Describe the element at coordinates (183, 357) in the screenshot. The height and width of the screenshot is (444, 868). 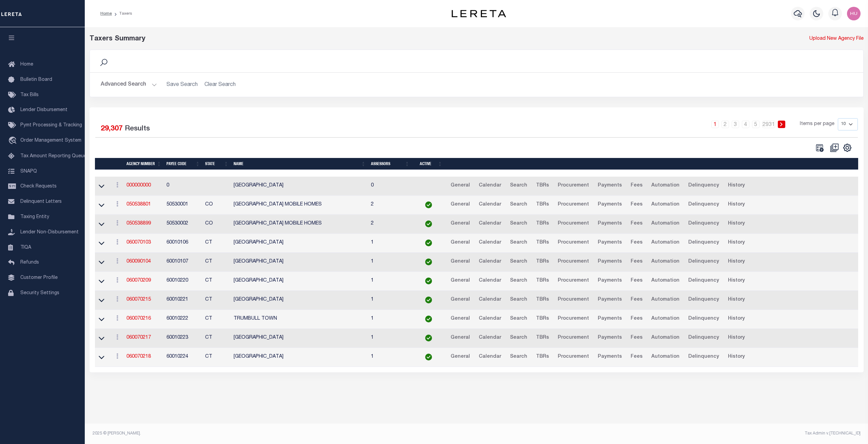
I see `td: 60010224` at that location.